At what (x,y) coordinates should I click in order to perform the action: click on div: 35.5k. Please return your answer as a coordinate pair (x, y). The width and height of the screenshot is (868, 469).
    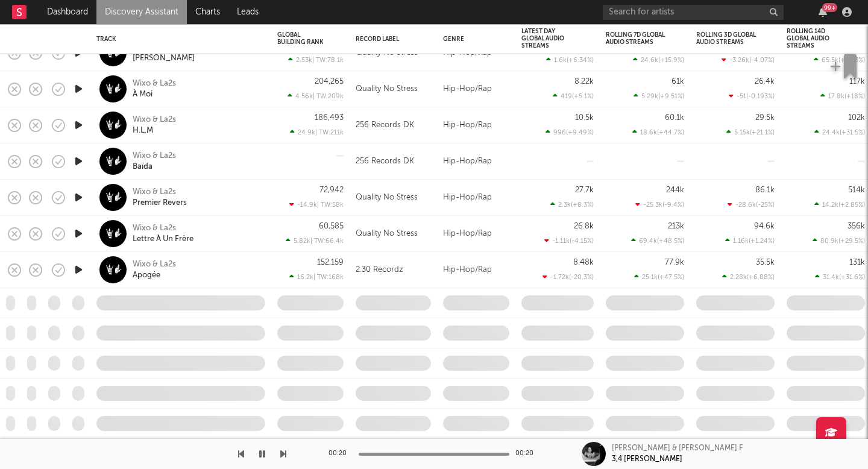
    Looking at the image, I should click on (765, 262).